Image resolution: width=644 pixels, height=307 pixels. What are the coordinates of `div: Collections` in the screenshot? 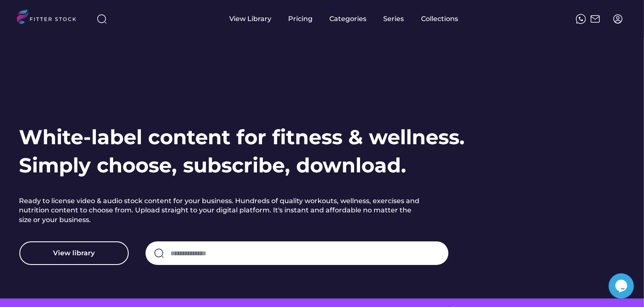 It's located at (439, 19).